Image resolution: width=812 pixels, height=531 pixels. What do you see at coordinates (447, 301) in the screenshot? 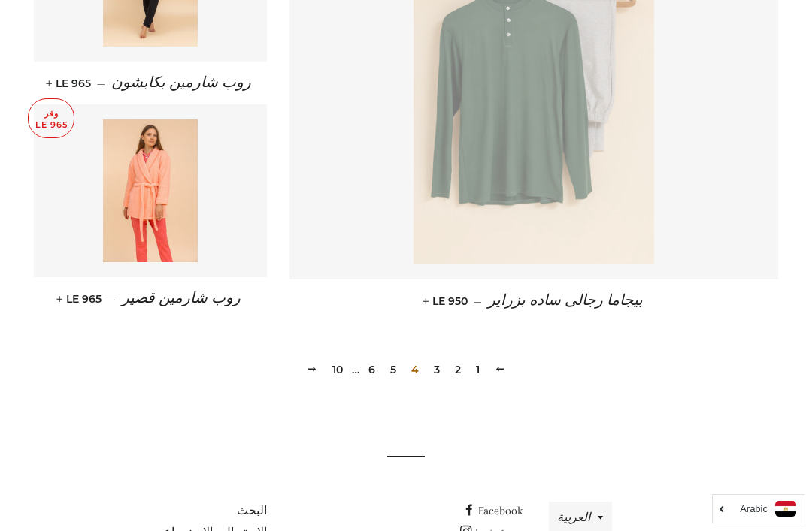
I see `span: LE 950` at bounding box center [447, 301].